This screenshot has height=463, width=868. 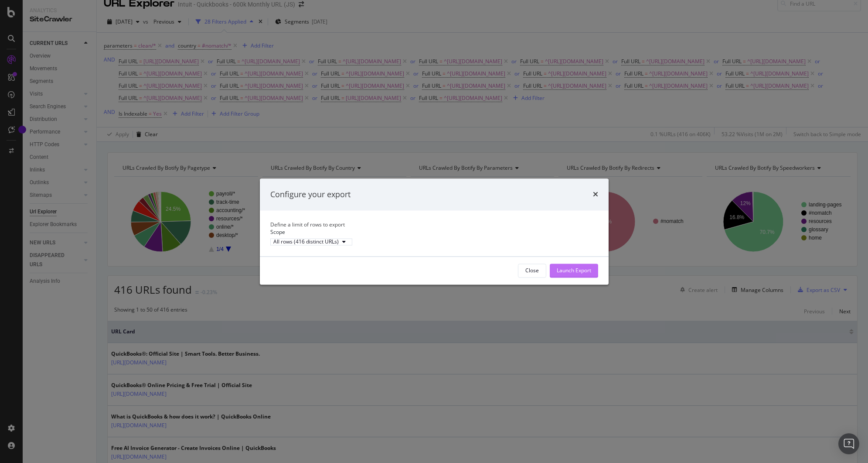 I want to click on div: All rows (416 distinct URLs), so click(x=306, y=242).